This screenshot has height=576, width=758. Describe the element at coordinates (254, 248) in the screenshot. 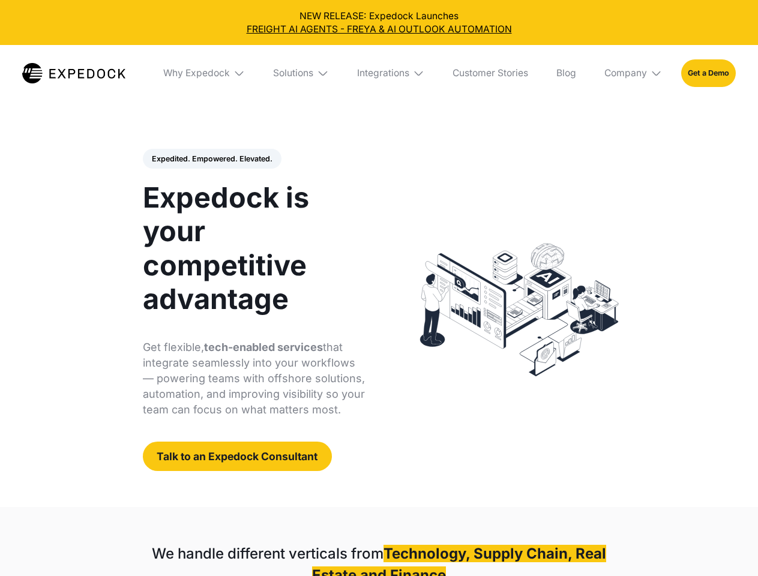

I see `h1: Expedock is your competitive advantage` at that location.